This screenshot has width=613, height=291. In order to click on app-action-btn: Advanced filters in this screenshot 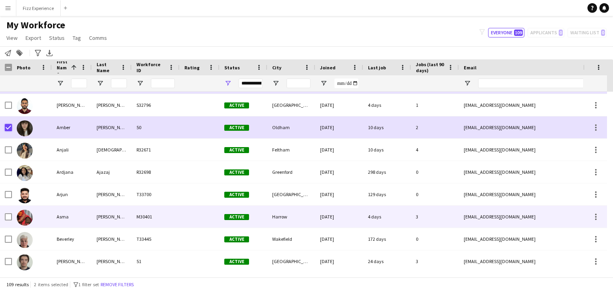, I will do `click(38, 53)`.